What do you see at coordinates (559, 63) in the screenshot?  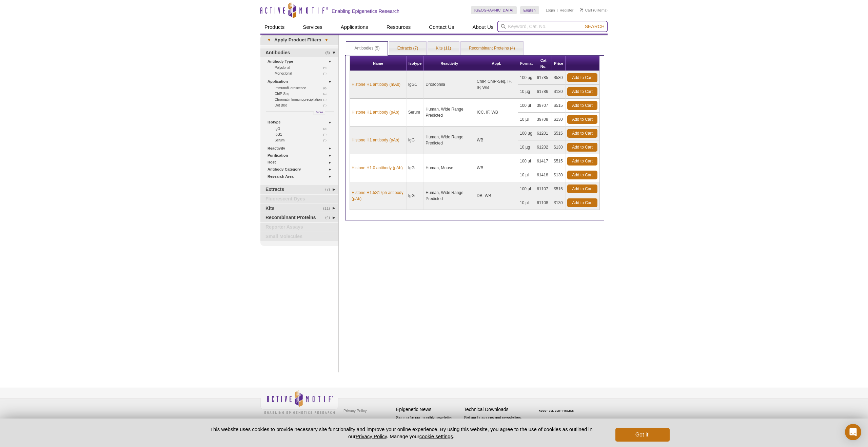 I see `th: Price` at bounding box center [559, 63].